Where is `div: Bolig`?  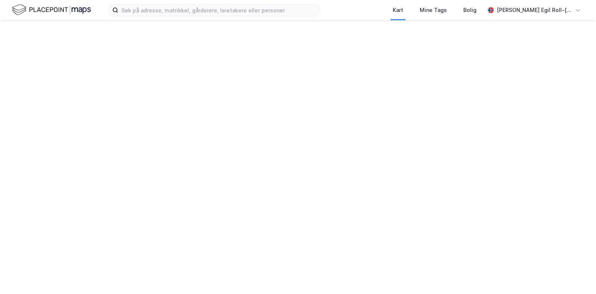 div: Bolig is located at coordinates (470, 10).